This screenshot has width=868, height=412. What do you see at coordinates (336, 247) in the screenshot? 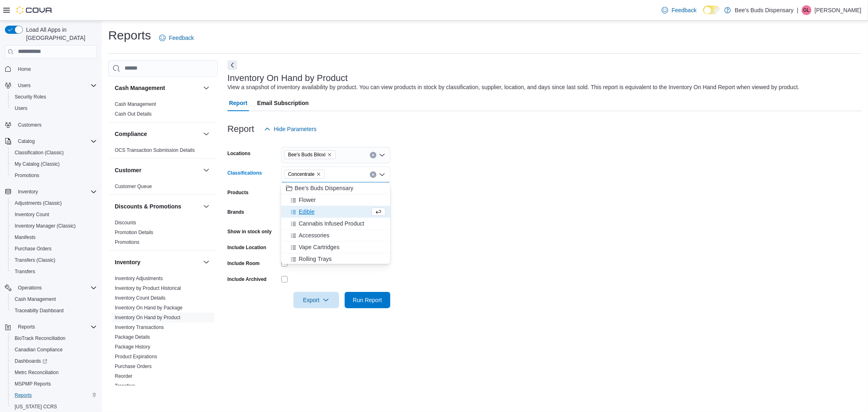
I see `button: Vape Cartridges` at bounding box center [336, 247].